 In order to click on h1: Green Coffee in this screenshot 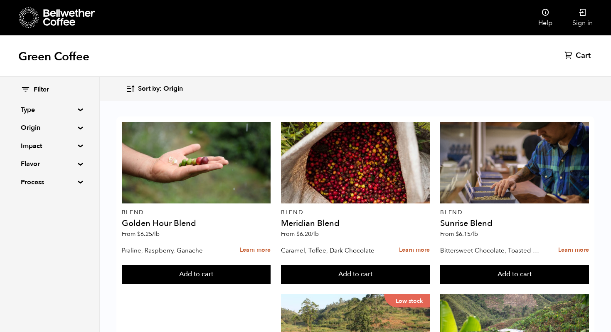, I will do `click(54, 57)`.